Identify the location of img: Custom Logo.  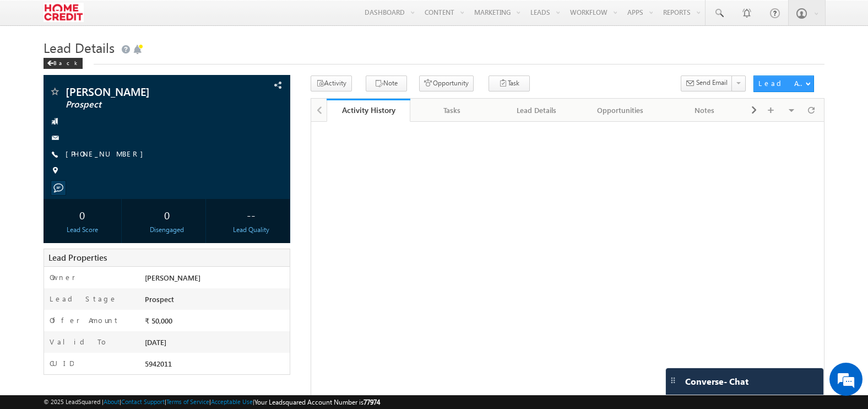
(63, 12).